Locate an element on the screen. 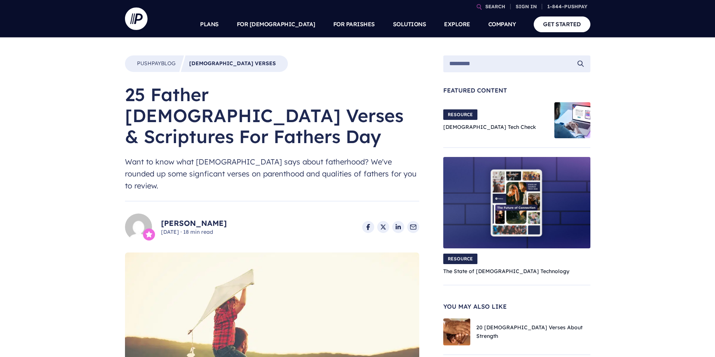 This screenshot has height=357, width=715. a: FOR PARISHES is located at coordinates (354, 24).